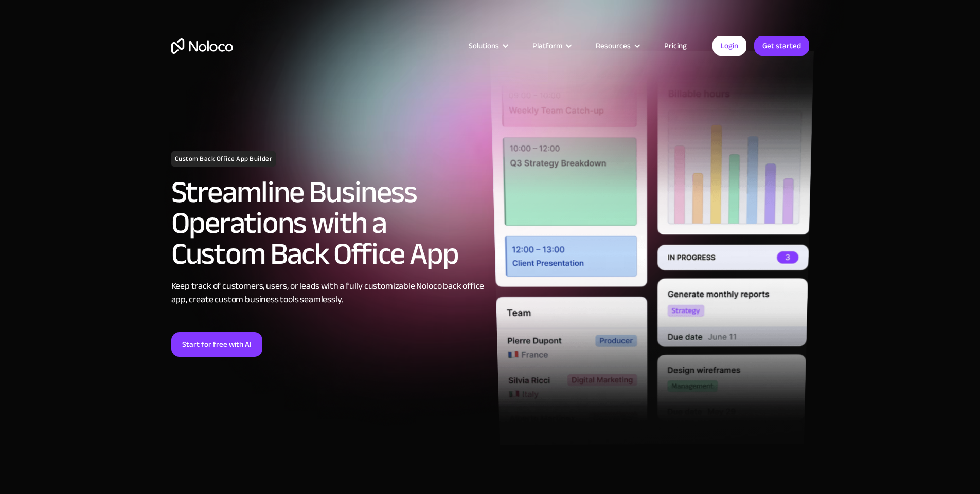 The height and width of the screenshot is (494, 980). I want to click on a: Login, so click(730, 46).